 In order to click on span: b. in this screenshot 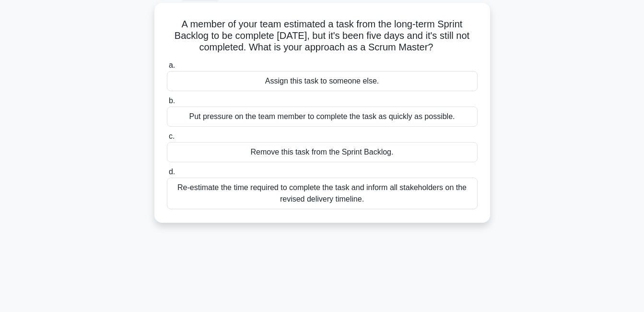, I will do `click(172, 100)`.